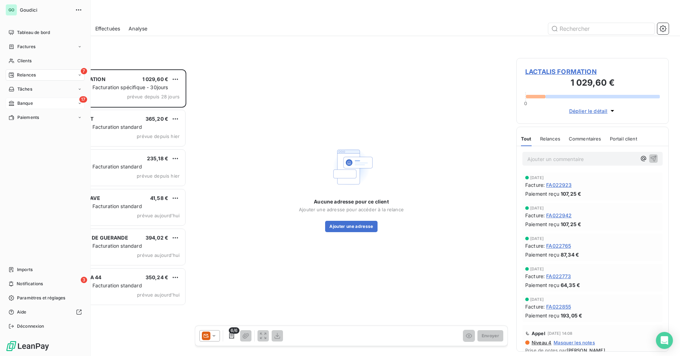 The width and height of the screenshot is (680, 356). What do you see at coordinates (559, 307) in the screenshot?
I see `span: FA022855` at bounding box center [559, 307].